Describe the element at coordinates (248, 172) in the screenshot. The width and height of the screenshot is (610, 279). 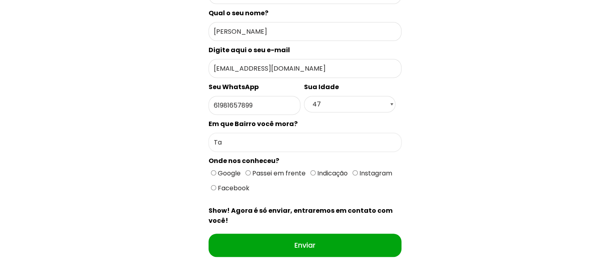
I see `input: Passei em frente` at that location.